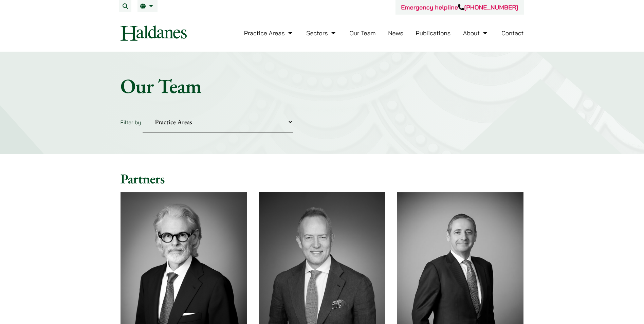 This screenshot has height=324, width=644. Describe the element at coordinates (362, 33) in the screenshot. I see `a: Our Team` at that location.